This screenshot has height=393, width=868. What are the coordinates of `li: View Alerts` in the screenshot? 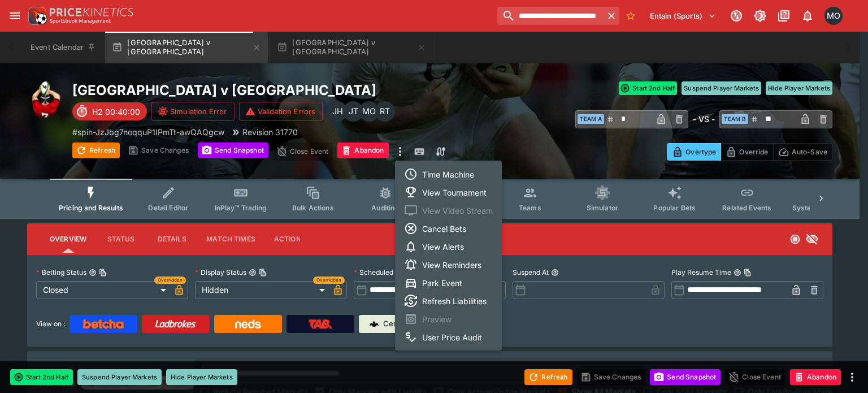 It's located at (448, 246).